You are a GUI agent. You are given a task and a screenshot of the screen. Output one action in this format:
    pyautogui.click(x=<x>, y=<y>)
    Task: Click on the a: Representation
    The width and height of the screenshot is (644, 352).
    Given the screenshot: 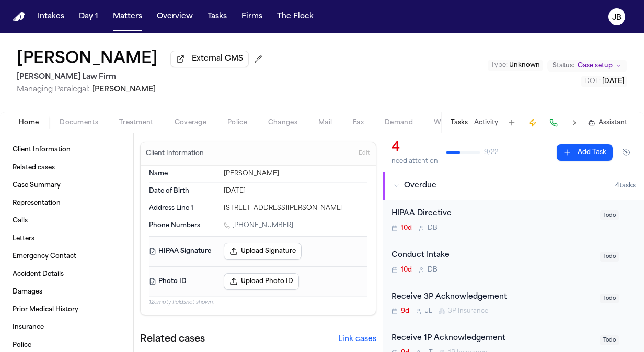 What is the action you would take?
    pyautogui.click(x=66, y=203)
    